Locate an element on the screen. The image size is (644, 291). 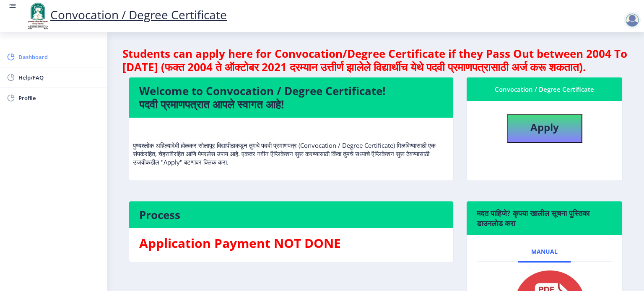
a: Manual is located at coordinates (544, 252).